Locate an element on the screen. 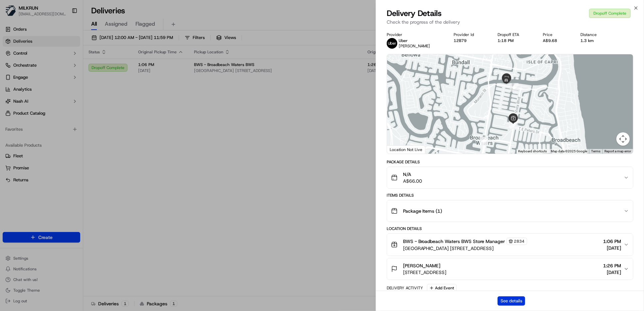 The height and width of the screenshot is (311, 644). span: Delivery Details is located at coordinates (414, 14).